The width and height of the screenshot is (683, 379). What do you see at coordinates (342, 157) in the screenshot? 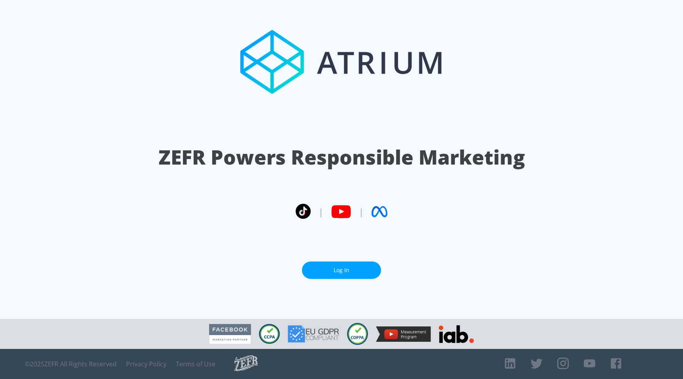
I see `h1: ZEFR Powers Responsible Marketing` at bounding box center [342, 157].